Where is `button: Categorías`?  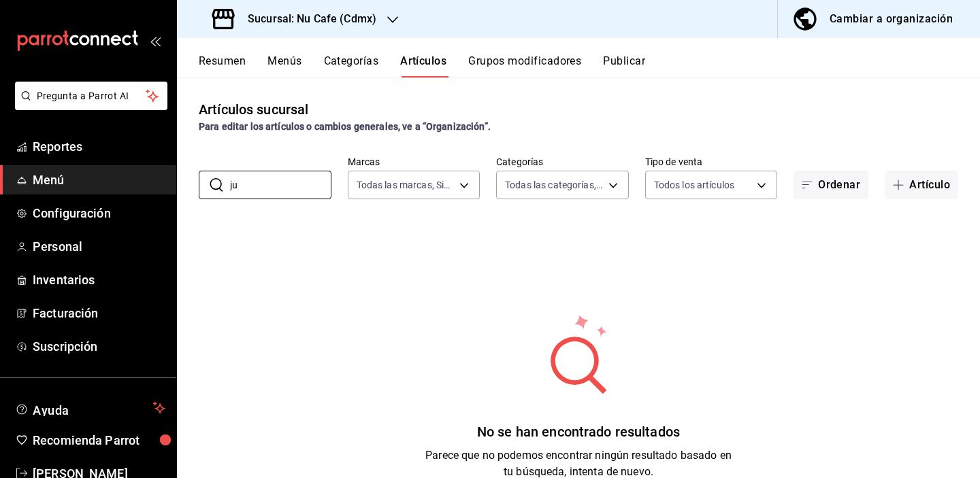 button: Categorías is located at coordinates (351, 66).